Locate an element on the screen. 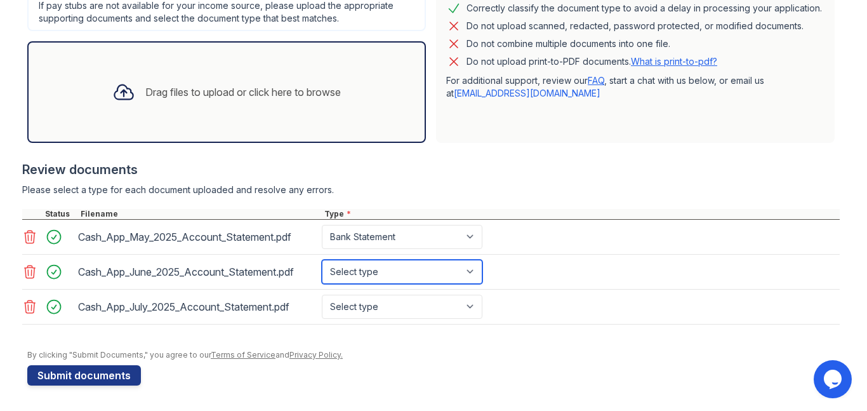 The height and width of the screenshot is (411, 867). div: Please select a type for each document uploaded and resolve any errors. is located at coordinates (431, 190).